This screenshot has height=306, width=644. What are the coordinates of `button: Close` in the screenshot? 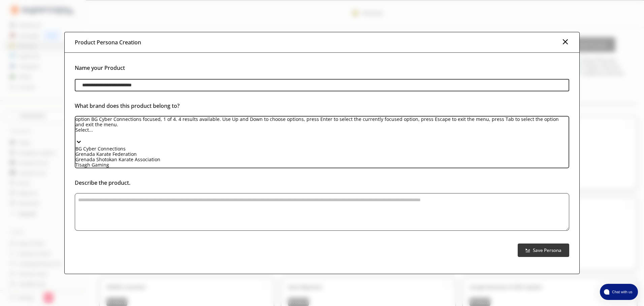 It's located at (565, 43).